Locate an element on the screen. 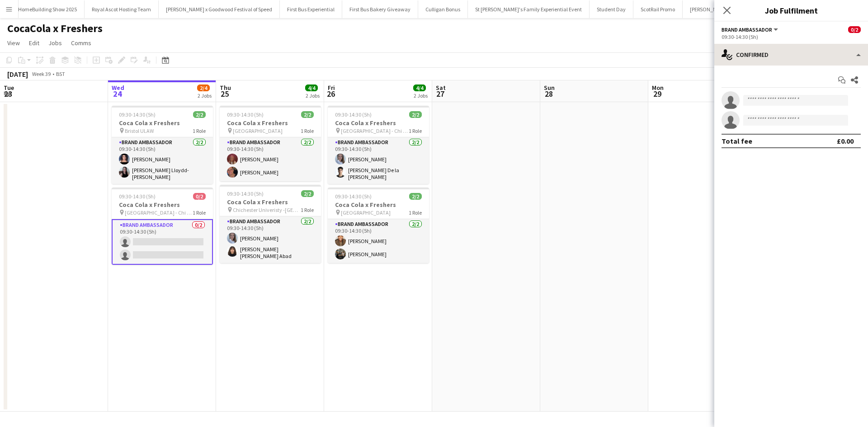 The image size is (868, 427). span: Fri is located at coordinates (332, 87).